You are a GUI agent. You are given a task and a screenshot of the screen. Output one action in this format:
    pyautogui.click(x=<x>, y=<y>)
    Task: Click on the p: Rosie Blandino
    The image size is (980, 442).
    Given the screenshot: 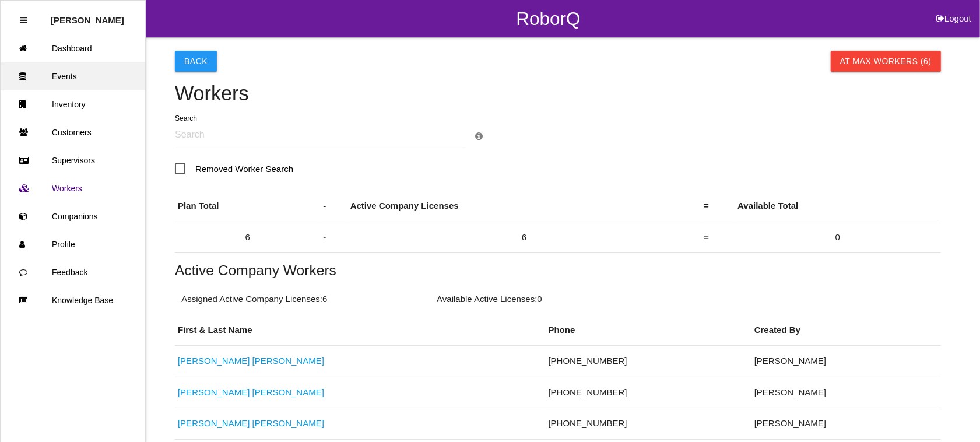 What is the action you would take?
    pyautogui.click(x=88, y=16)
    